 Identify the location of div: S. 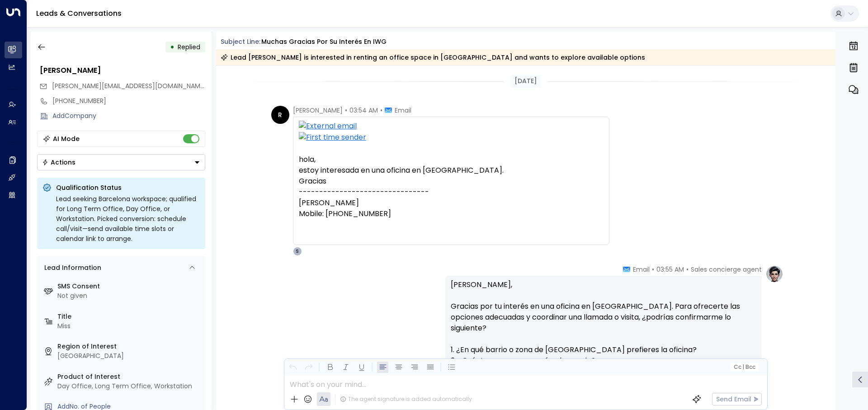
(297, 251).